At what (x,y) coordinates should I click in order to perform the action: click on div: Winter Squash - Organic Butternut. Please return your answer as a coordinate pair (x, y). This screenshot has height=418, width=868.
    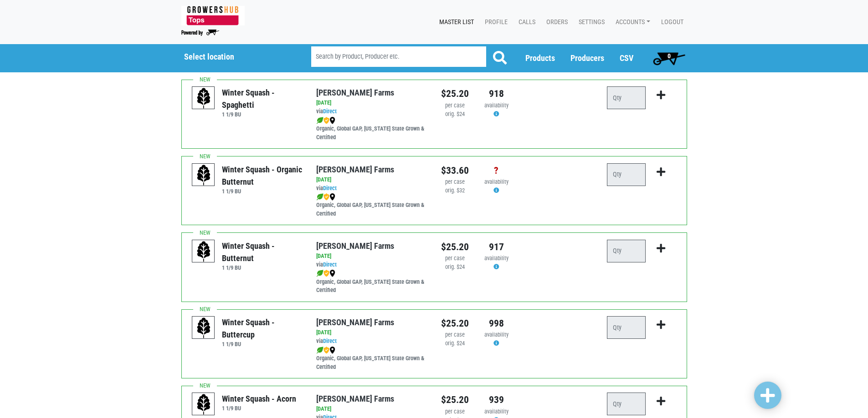
    Looking at the image, I should click on (262, 176).